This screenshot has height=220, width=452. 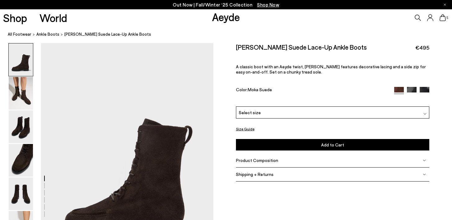 What do you see at coordinates (260, 89) in the screenshot?
I see `span: Moka Suede` at bounding box center [260, 89].